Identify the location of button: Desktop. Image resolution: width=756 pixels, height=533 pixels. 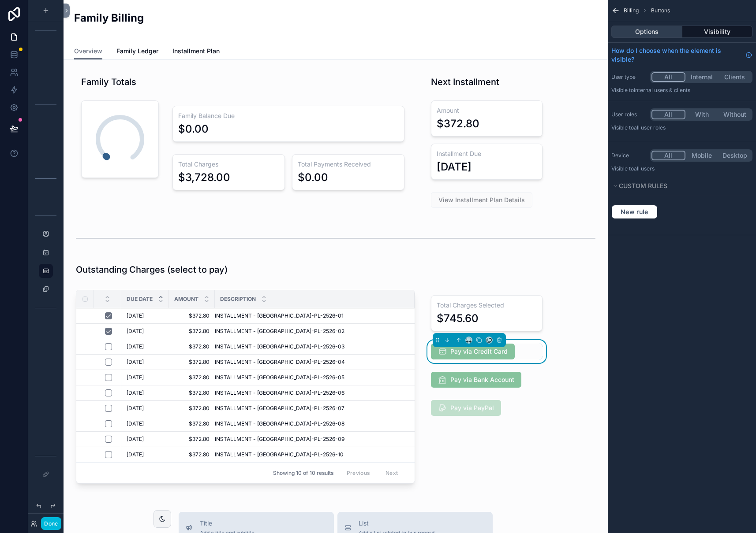
(735, 155).